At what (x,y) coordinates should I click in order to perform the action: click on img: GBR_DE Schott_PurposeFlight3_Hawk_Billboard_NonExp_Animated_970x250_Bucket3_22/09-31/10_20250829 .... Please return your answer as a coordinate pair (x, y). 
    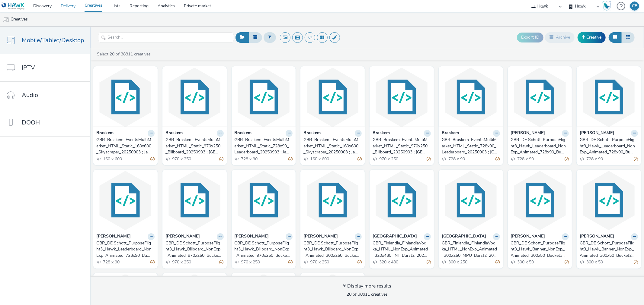
    Looking at the image, I should click on (194, 200).